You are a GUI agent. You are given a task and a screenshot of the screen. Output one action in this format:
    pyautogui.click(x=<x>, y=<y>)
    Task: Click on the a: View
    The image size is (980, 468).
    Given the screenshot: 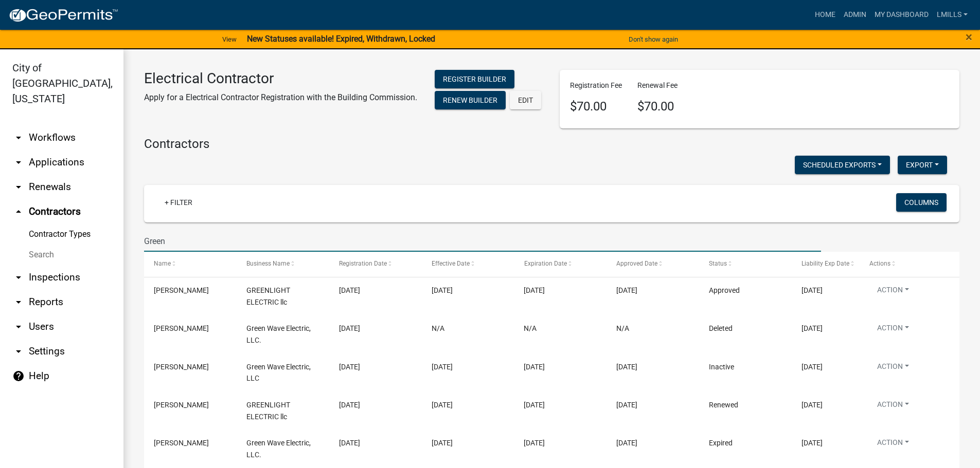 What is the action you would take?
    pyautogui.click(x=229, y=39)
    